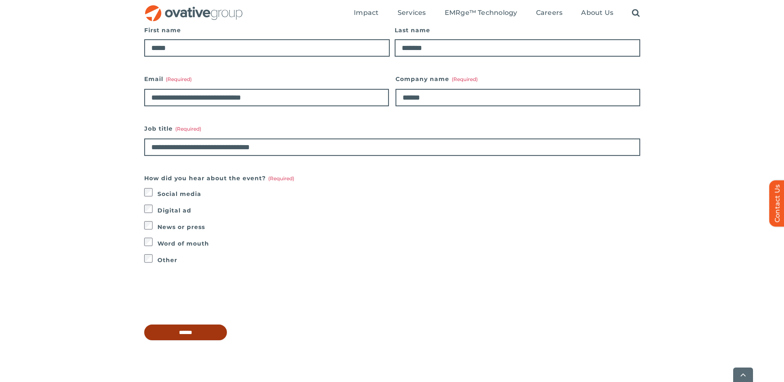 The image size is (784, 382). Describe the element at coordinates (518, 79) in the screenshot. I see `label: Company name` at that location.